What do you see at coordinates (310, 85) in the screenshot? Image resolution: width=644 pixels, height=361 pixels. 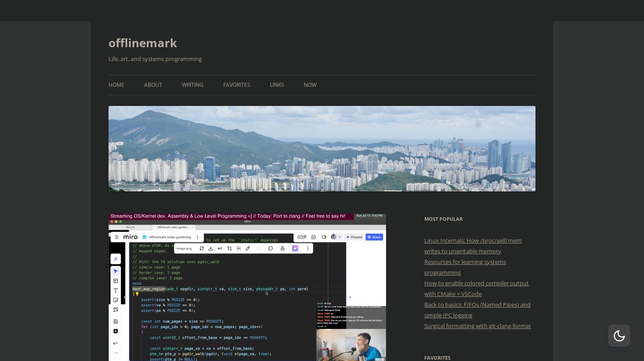 I see `a: Now` at bounding box center [310, 85].